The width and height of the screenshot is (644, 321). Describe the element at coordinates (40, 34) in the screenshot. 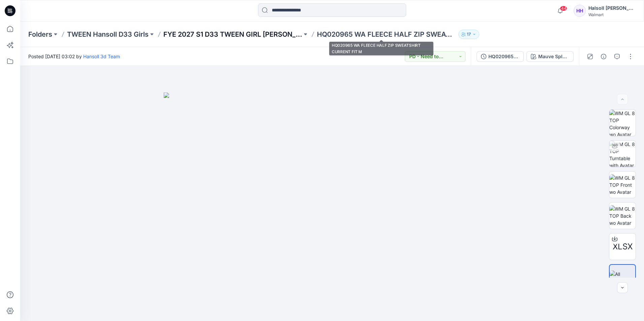

I see `a: Folders` at that location.